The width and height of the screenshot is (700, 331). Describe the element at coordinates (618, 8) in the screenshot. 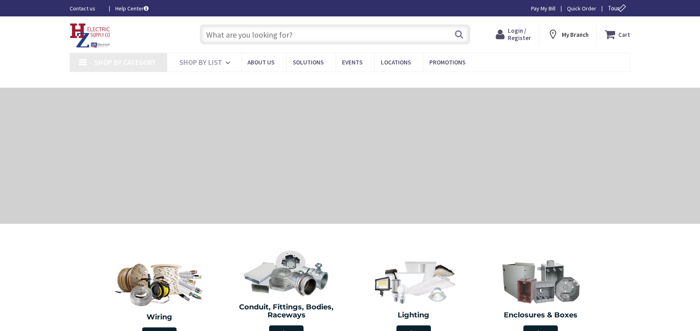

I see `span: Tour` at that location.